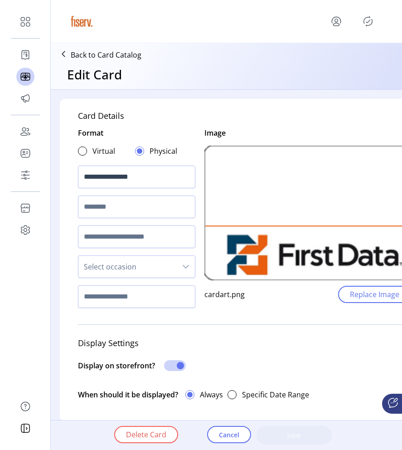 The height and width of the screenshot is (450, 402). What do you see at coordinates (368, 21) in the screenshot?
I see `button: Publisher Panel` at bounding box center [368, 21].